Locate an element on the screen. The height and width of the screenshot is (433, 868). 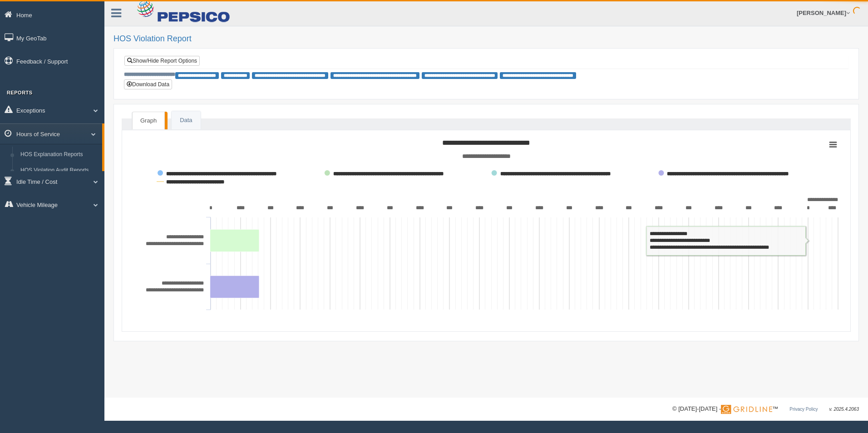
button: Download Data is located at coordinates (148, 84).